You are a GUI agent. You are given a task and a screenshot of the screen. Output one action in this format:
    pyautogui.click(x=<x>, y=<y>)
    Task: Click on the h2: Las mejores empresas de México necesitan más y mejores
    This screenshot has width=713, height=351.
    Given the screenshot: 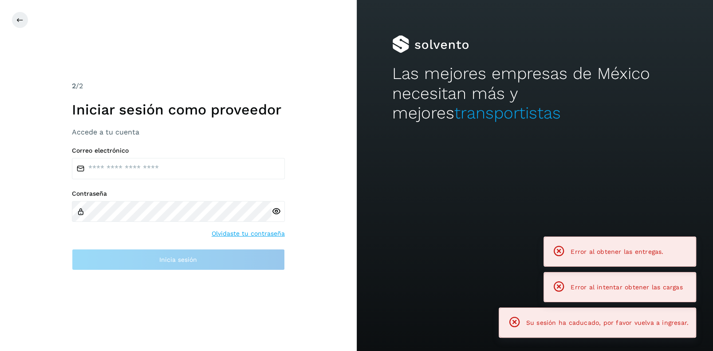 What is the action you would take?
    pyautogui.click(x=534, y=93)
    